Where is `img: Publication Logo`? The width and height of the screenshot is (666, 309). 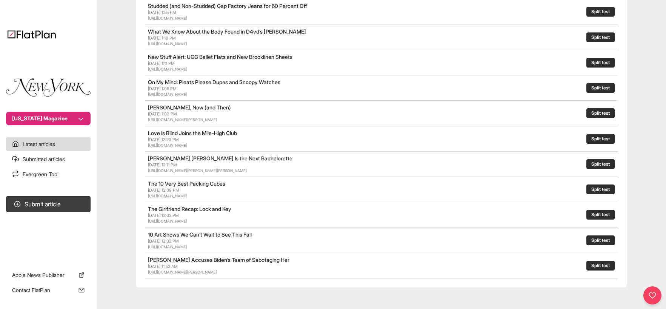
img: Publication Logo is located at coordinates (48, 88).